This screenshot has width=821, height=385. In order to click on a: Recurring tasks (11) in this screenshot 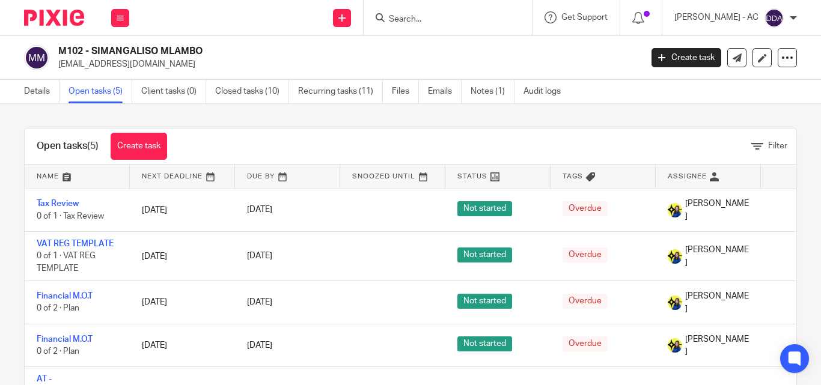, I will do `click(340, 91)`.